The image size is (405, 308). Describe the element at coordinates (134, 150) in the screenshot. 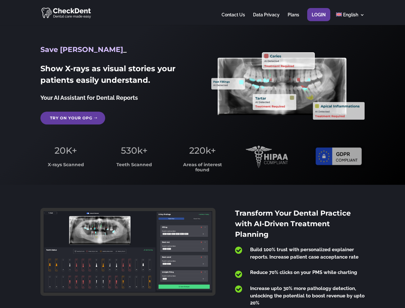

I see `span: 530k+` at that location.